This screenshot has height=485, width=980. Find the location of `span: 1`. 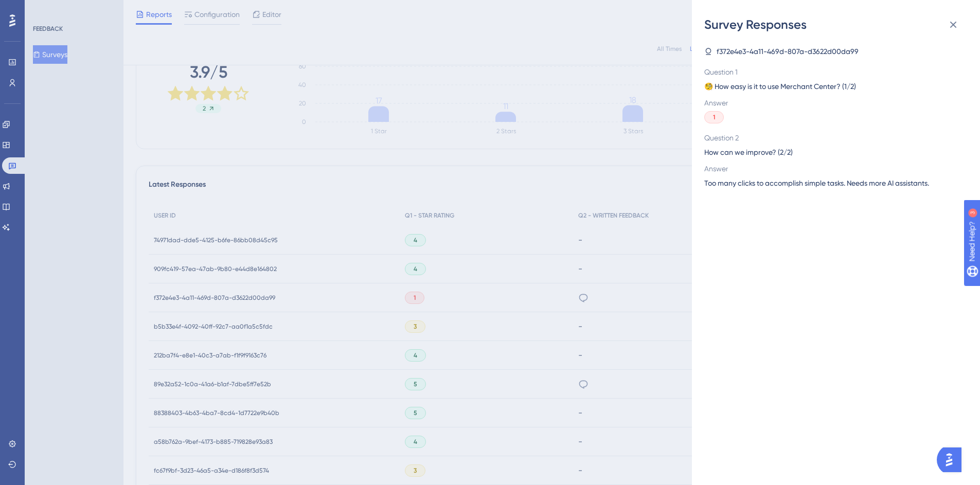

span: 1 is located at coordinates (714, 117).